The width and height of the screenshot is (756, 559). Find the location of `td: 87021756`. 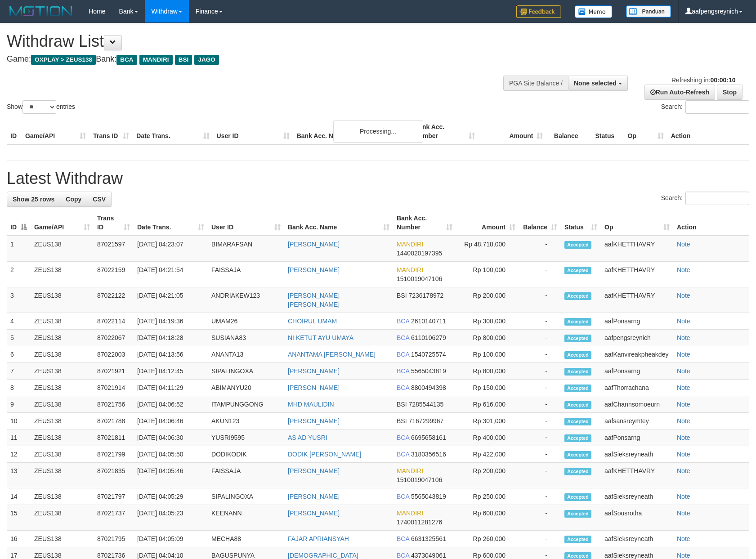

td: 87021756 is located at coordinates (113, 405).